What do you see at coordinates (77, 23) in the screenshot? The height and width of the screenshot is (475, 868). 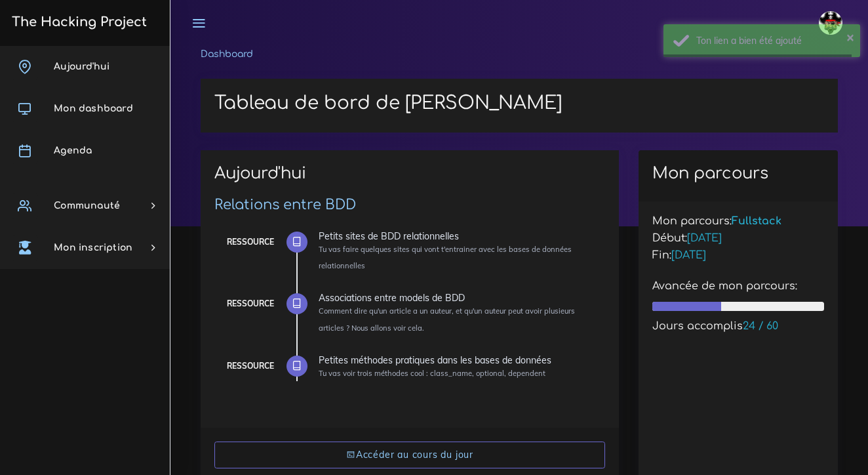 I see `h3: The Hacking Project` at bounding box center [77, 23].